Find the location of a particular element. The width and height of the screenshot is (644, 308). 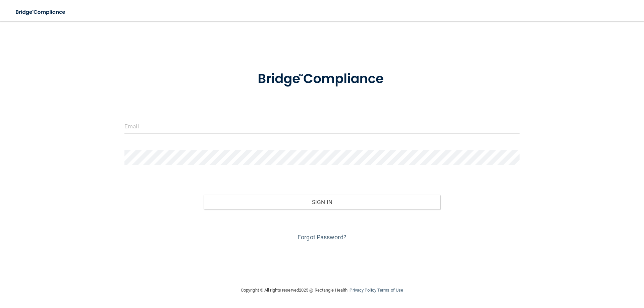

button: Sign In is located at coordinates (322, 202).